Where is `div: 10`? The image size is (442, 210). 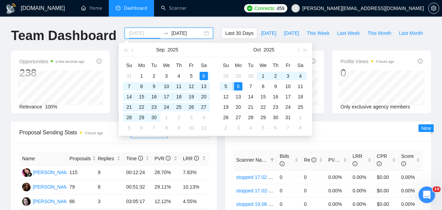
div: 10 is located at coordinates (288, 86).